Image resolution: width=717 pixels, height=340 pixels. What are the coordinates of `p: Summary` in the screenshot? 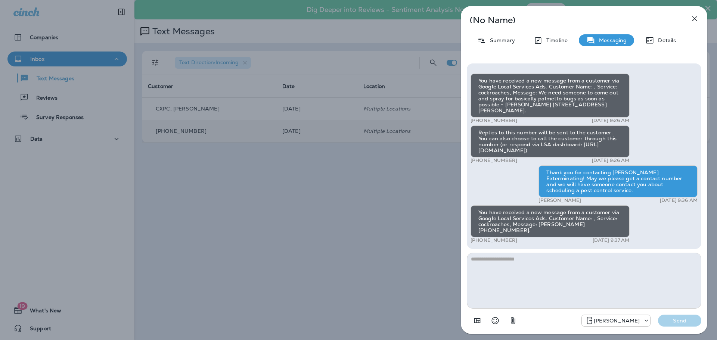 It's located at (500, 40).